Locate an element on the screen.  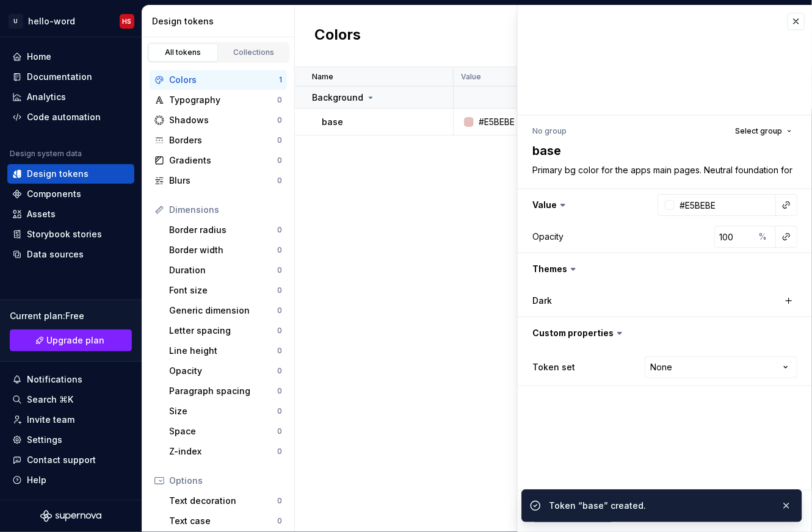
div: Text decoration is located at coordinates (223, 501).